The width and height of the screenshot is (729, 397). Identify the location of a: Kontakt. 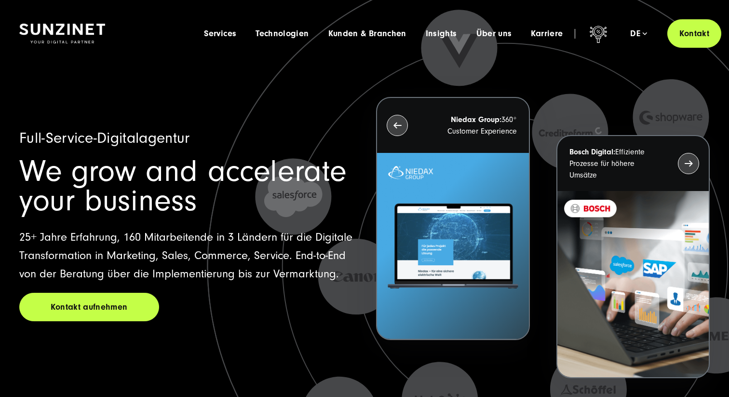
(694, 33).